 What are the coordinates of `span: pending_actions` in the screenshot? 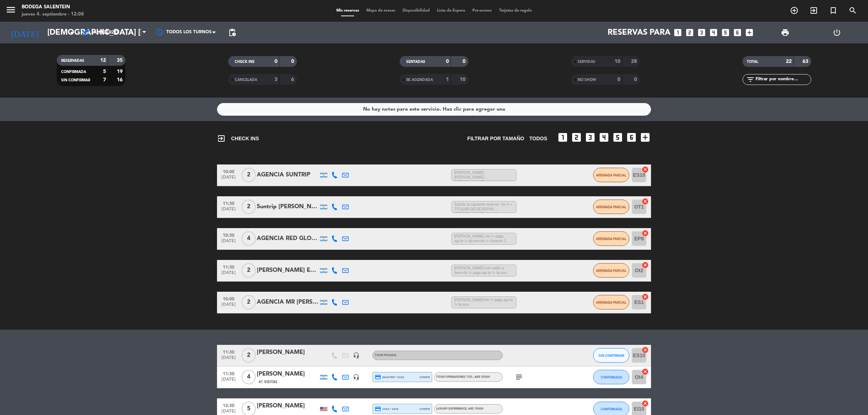 It's located at (232, 32).